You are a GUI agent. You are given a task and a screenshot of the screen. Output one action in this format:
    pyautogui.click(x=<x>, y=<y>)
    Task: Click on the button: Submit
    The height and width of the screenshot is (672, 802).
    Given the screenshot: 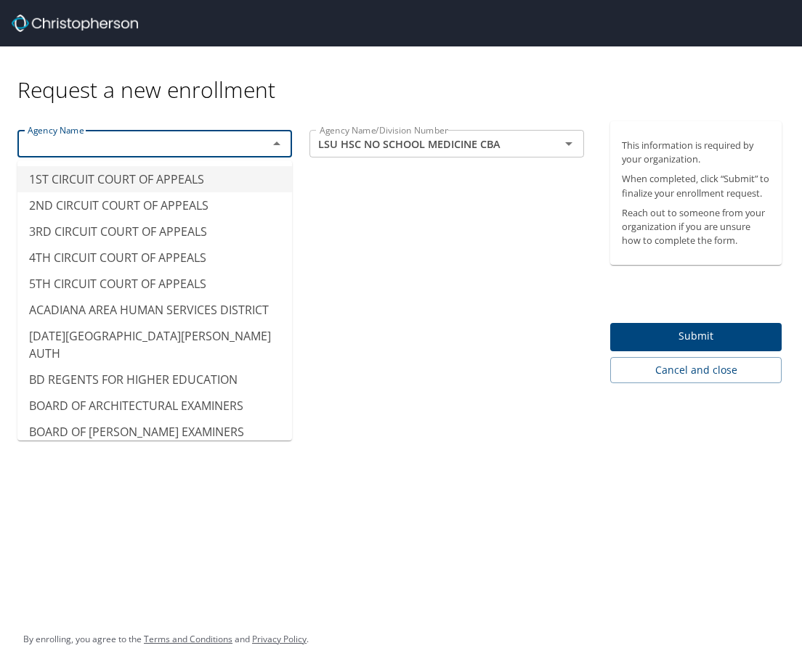 What is the action you would take?
    pyautogui.click(x=696, y=337)
    